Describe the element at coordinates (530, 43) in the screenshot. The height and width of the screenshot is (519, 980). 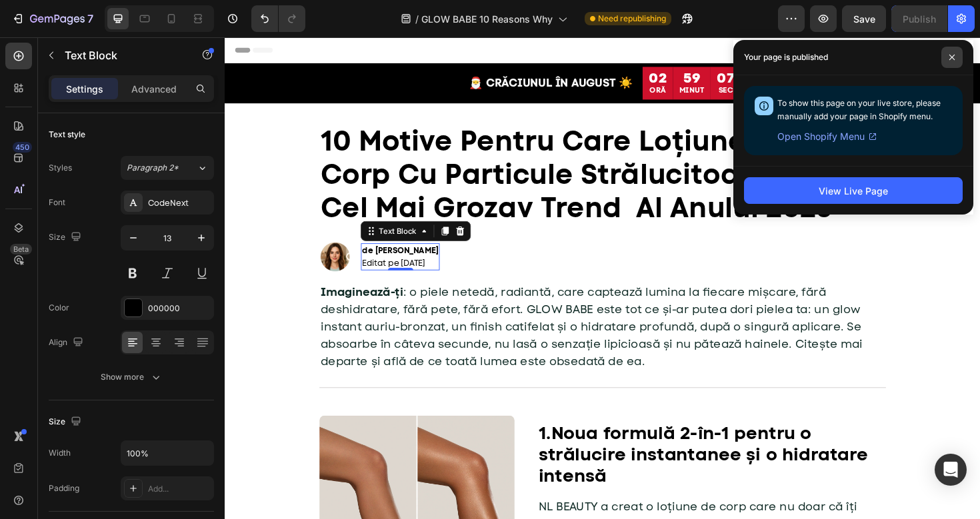
I see `div: 07` at that location.